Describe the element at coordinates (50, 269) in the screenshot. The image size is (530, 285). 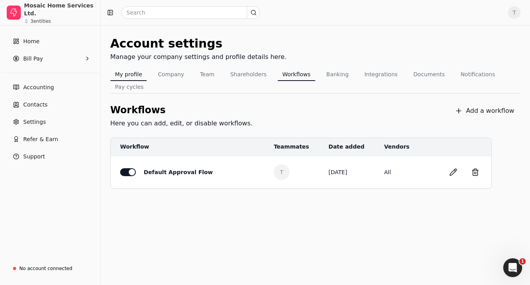
I see `a: No account connected` at that location.